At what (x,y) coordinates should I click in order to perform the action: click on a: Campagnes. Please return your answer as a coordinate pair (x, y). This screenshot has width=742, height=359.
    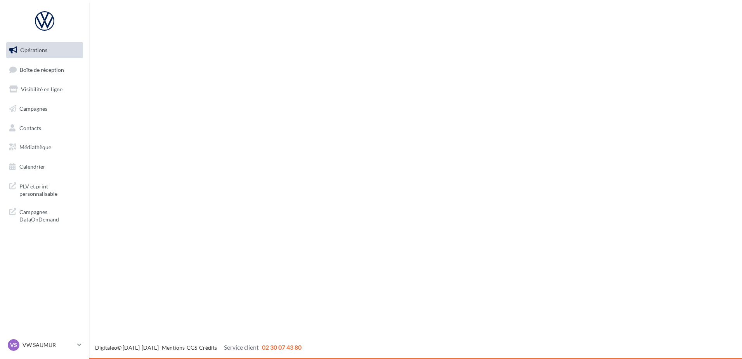
    Looking at the image, I should click on (45, 109).